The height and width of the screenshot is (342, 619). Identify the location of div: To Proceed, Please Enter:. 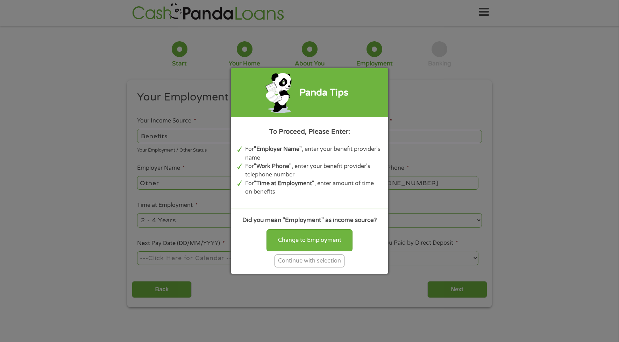
(310, 132).